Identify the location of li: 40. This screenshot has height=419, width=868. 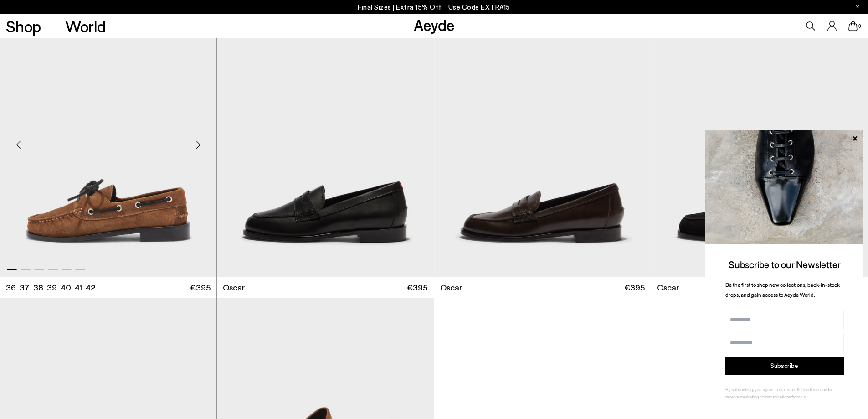
(66, 287).